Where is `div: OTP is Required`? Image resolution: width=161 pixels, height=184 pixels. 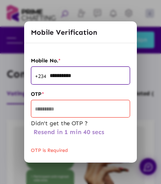
div: OTP is Required is located at coordinates (80, 151).